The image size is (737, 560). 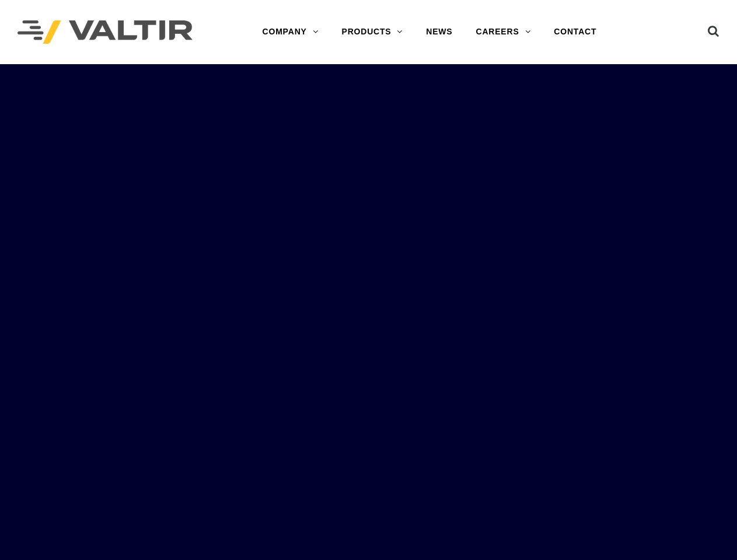 I want to click on a: COMPANY, so click(x=290, y=32).